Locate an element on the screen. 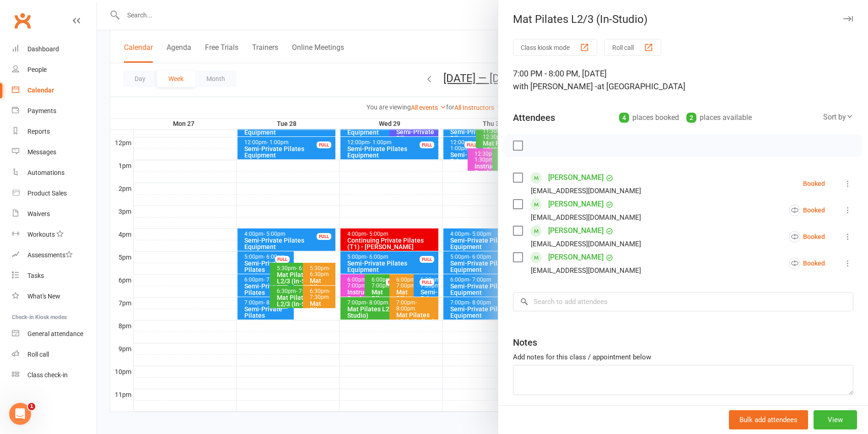  button: View is located at coordinates (835, 420).